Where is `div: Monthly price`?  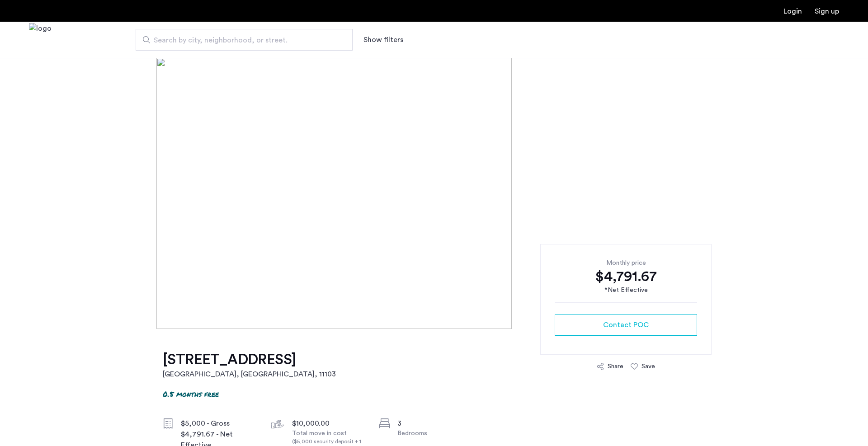
div: Monthly price is located at coordinates (626, 263).